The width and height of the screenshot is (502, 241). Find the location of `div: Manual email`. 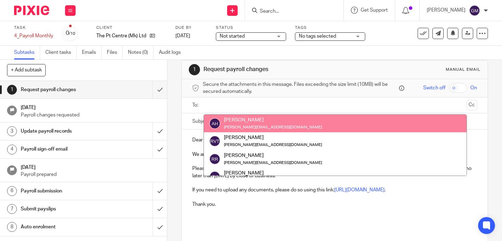

div: Manual email is located at coordinates (463, 70).